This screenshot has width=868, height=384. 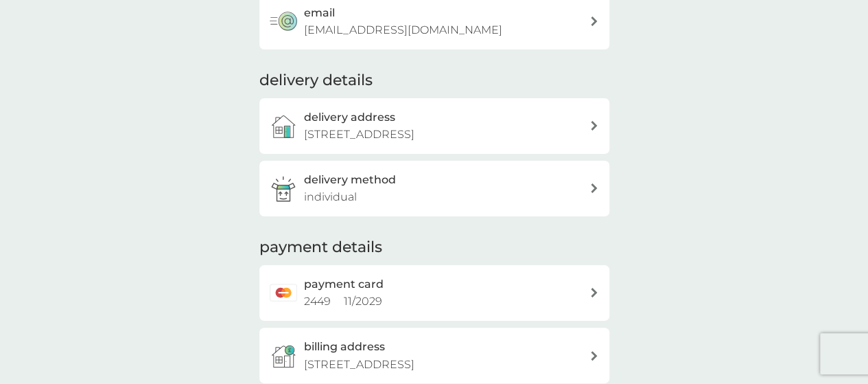 What do you see at coordinates (319, 13) in the screenshot?
I see `h3: email` at bounding box center [319, 13].